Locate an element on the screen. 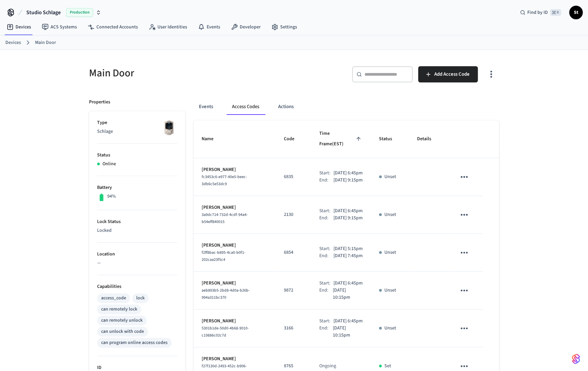 This screenshot has width=588, height=371. span: Production is located at coordinates (80, 13).